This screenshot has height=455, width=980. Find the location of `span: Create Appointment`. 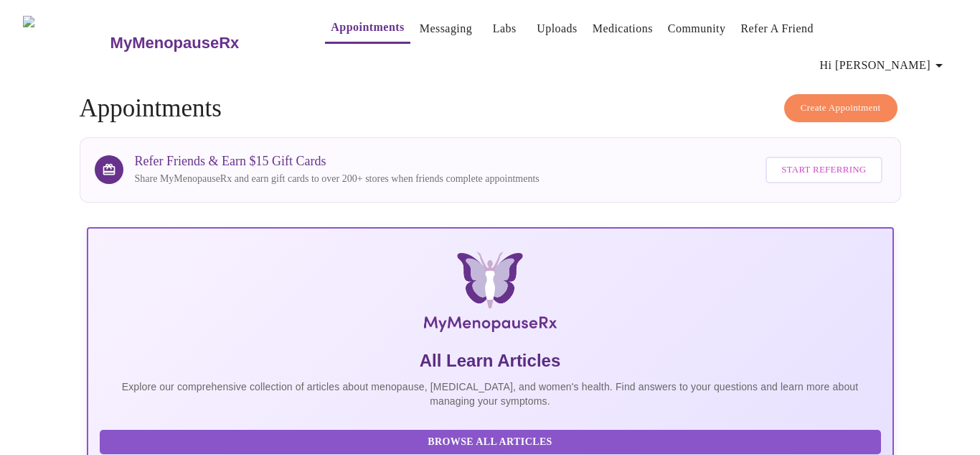

span: Create Appointment is located at coordinates (841, 107).